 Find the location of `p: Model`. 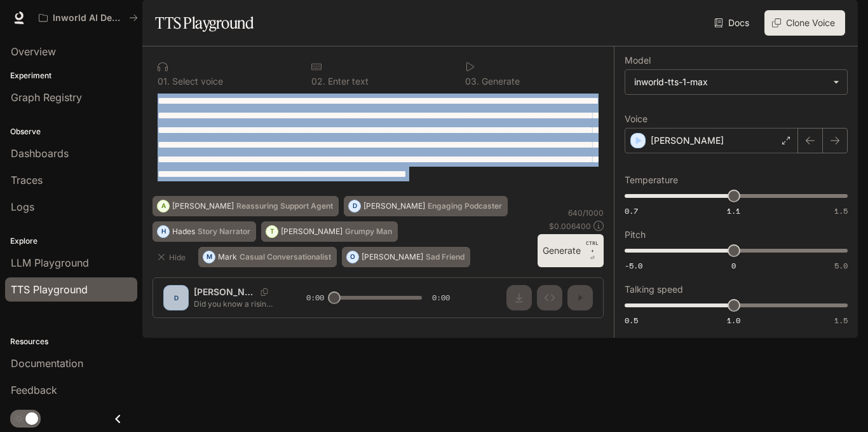

p: Model is located at coordinates (638, 61).